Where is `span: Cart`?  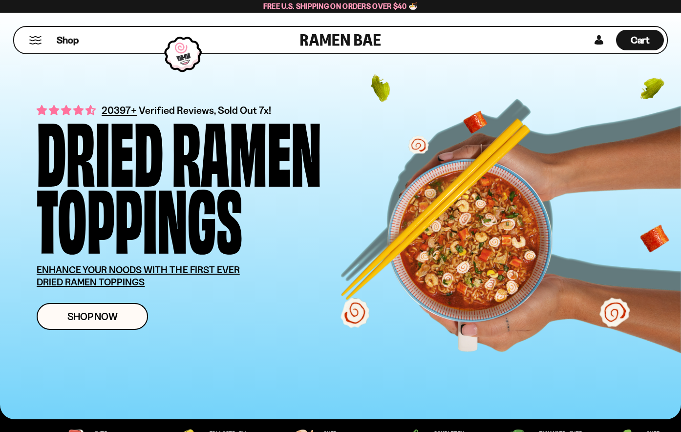
span: Cart is located at coordinates (640, 40).